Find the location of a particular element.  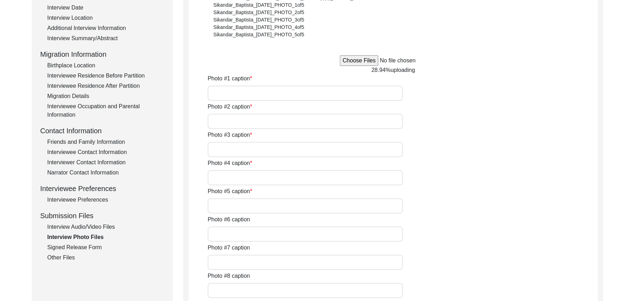

div: Narrator Contact Information is located at coordinates (106, 173).